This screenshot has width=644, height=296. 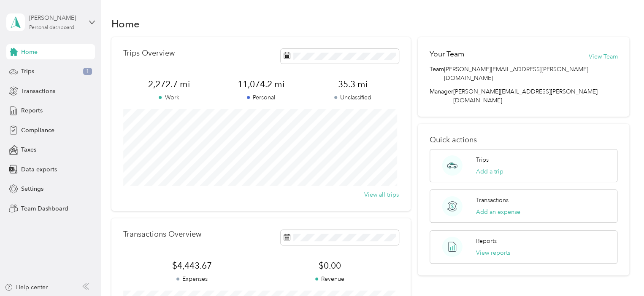 What do you see at coordinates (29, 52) in the screenshot?
I see `span: Home` at bounding box center [29, 52].